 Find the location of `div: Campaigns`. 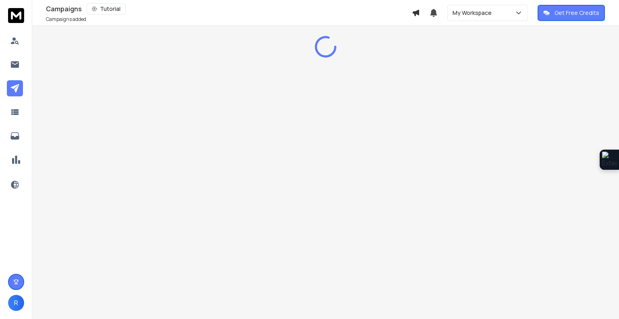

div: Campaigns is located at coordinates (229, 9).